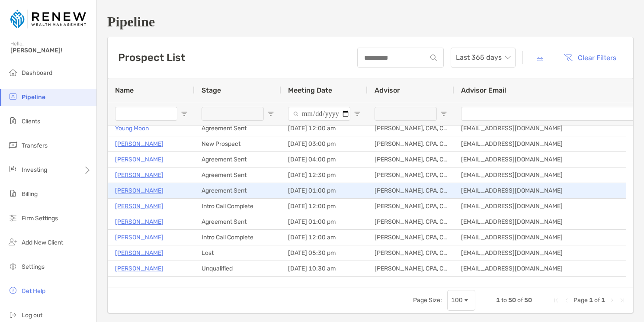 This screenshot has height=322, width=644. Describe the element at coordinates (319, 114) in the screenshot. I see `input: Meeting Date Filter Input` at that location.